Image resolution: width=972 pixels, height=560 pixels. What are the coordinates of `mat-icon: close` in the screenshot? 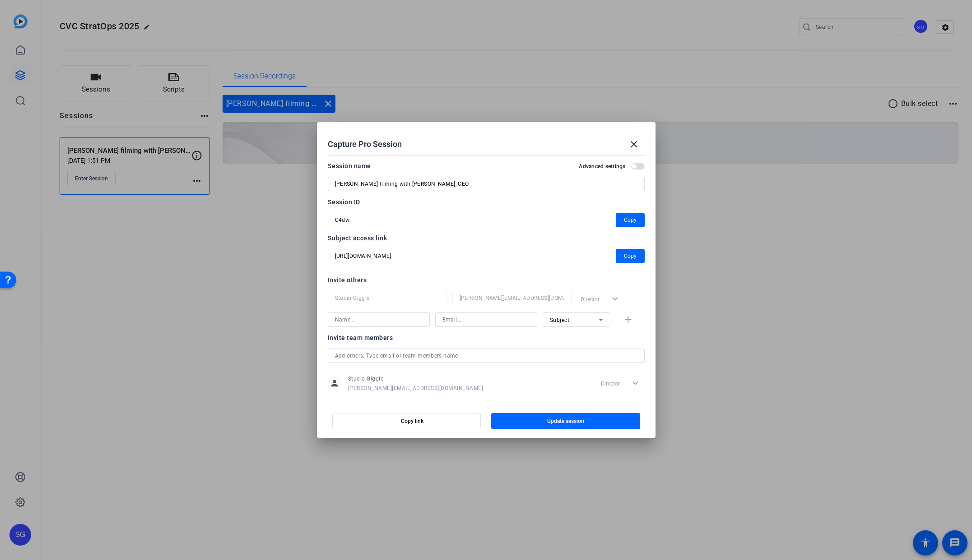 It's located at (633, 144).